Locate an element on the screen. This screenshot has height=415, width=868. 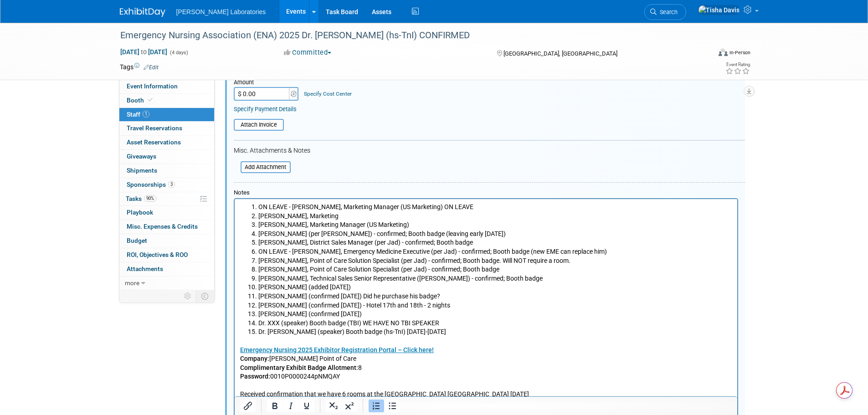
button: Insert/edit link is located at coordinates (248, 406).